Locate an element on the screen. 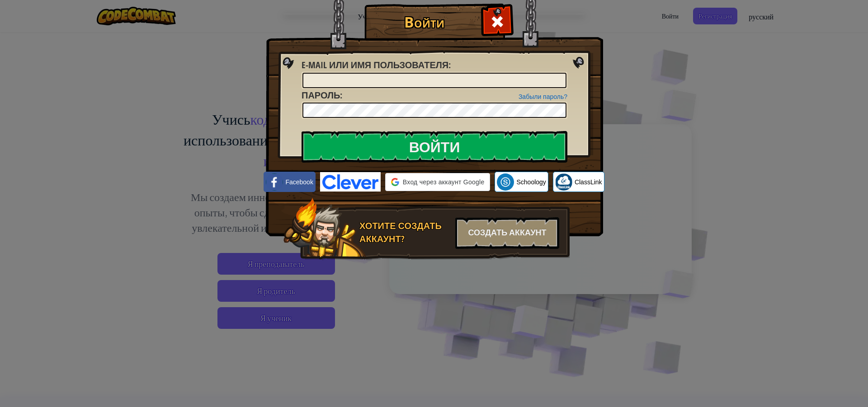 Image resolution: width=868 pixels, height=407 pixels. div: Вход через аккаунт Google is located at coordinates (438, 182).